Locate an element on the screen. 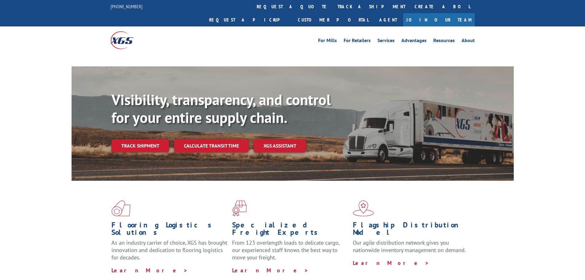 The height and width of the screenshot is (280, 585). span: Our agile distribution network gives you nationwide inventory management on demand. is located at coordinates (409, 246).